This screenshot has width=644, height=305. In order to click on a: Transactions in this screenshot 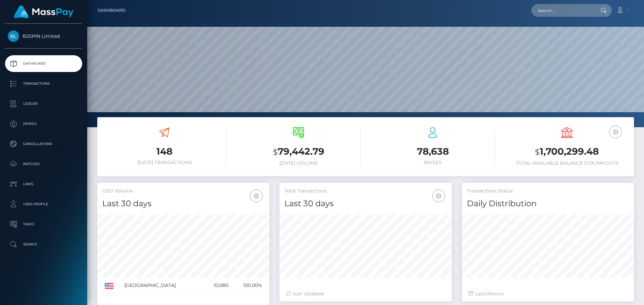, I will do `click(44, 84)`.